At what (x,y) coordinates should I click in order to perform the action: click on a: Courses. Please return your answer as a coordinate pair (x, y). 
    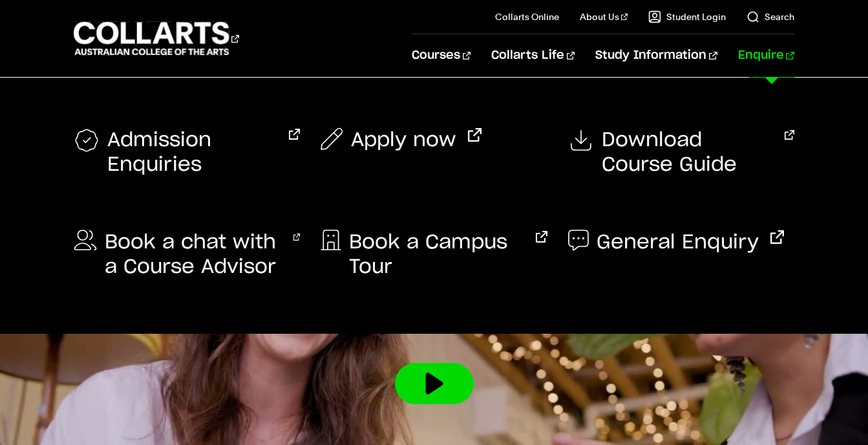
    Looking at the image, I should click on (440, 55).